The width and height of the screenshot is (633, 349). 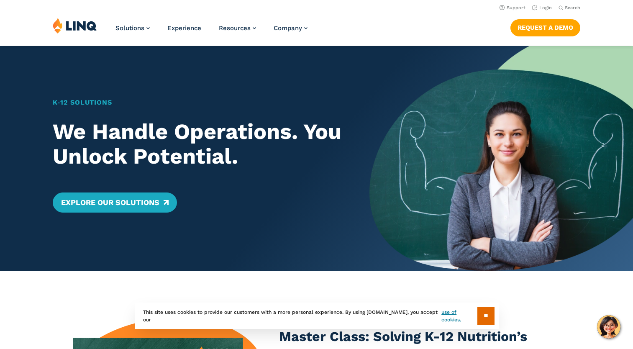 I want to click on a: Support, so click(x=512, y=8).